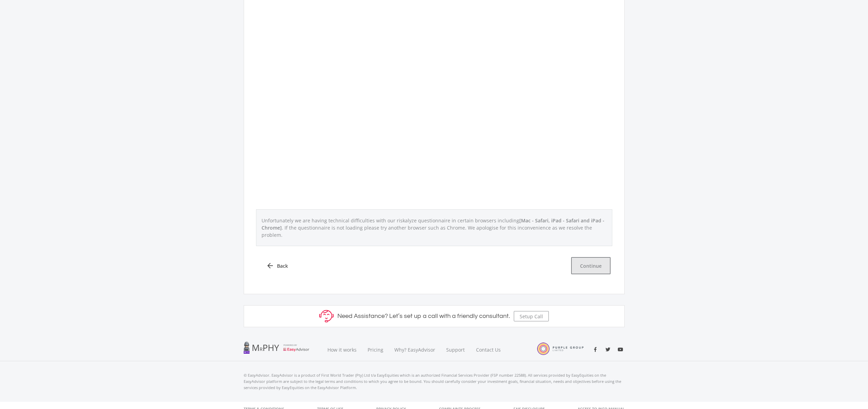 Image resolution: width=868 pixels, height=409 pixels. Describe the element at coordinates (532, 316) in the screenshot. I see `button: Setup Call` at that location.